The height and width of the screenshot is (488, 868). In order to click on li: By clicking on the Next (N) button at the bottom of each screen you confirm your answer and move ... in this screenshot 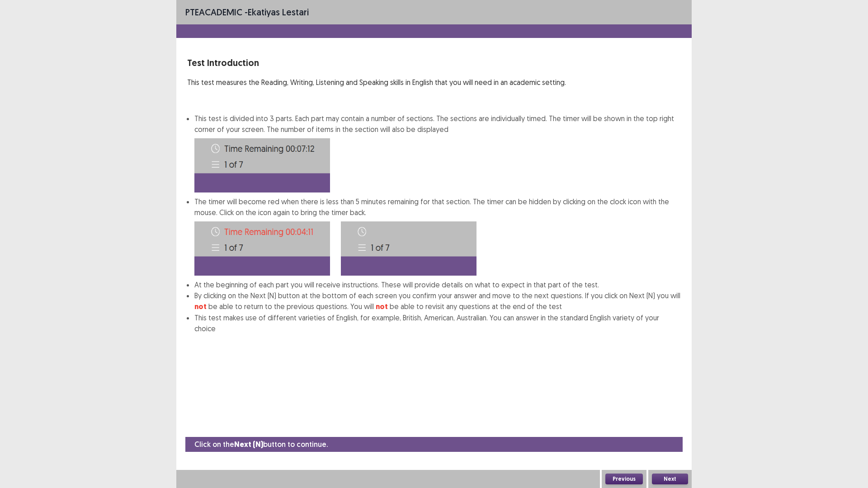, I will do `click(438, 301)`.